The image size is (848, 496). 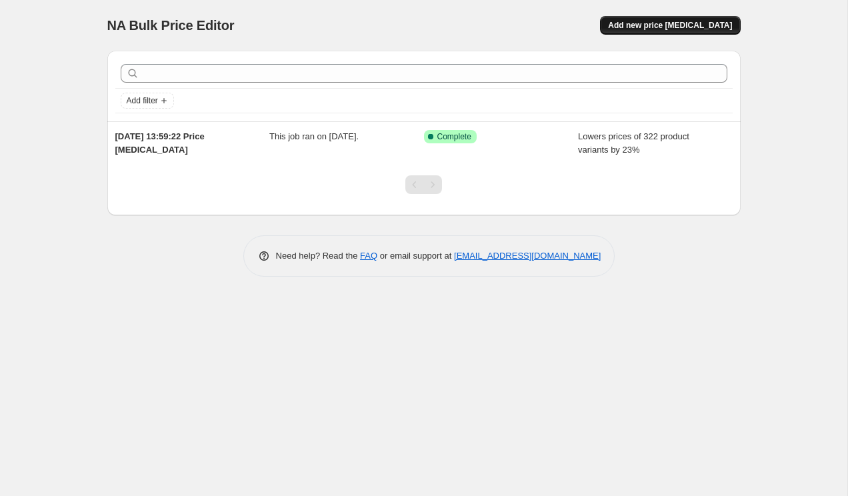 I want to click on span: Need help? Read the, so click(x=318, y=255).